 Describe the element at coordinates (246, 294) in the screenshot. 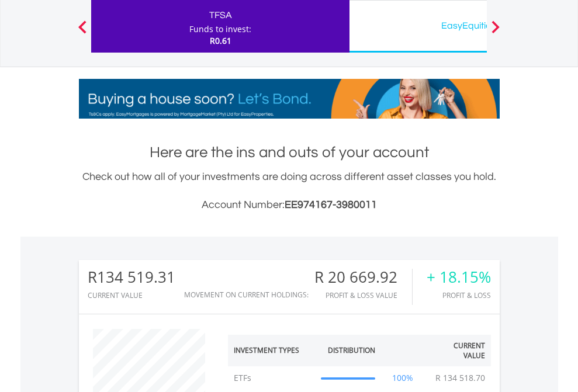

I see `div: Movement on Current Holdings:` at that location.